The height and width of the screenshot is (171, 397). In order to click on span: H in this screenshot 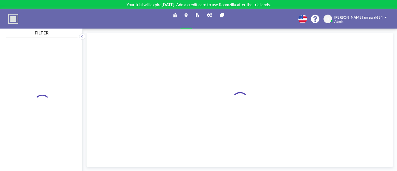, I will do `click(328, 19)`.